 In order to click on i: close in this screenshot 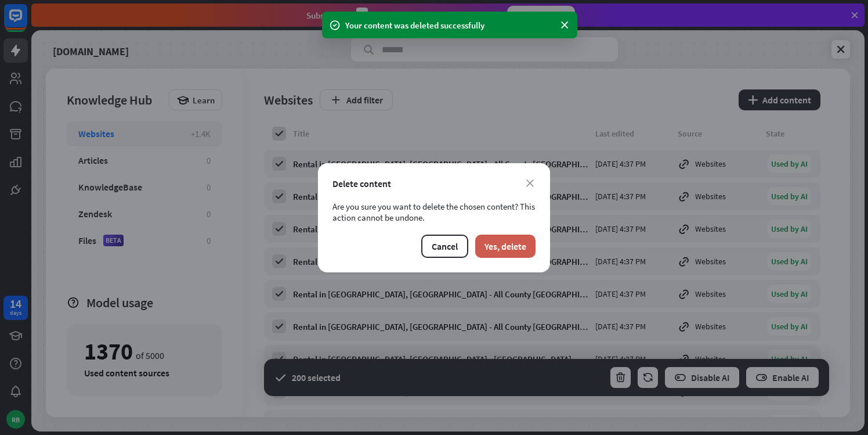, I will do `click(530, 183)`.